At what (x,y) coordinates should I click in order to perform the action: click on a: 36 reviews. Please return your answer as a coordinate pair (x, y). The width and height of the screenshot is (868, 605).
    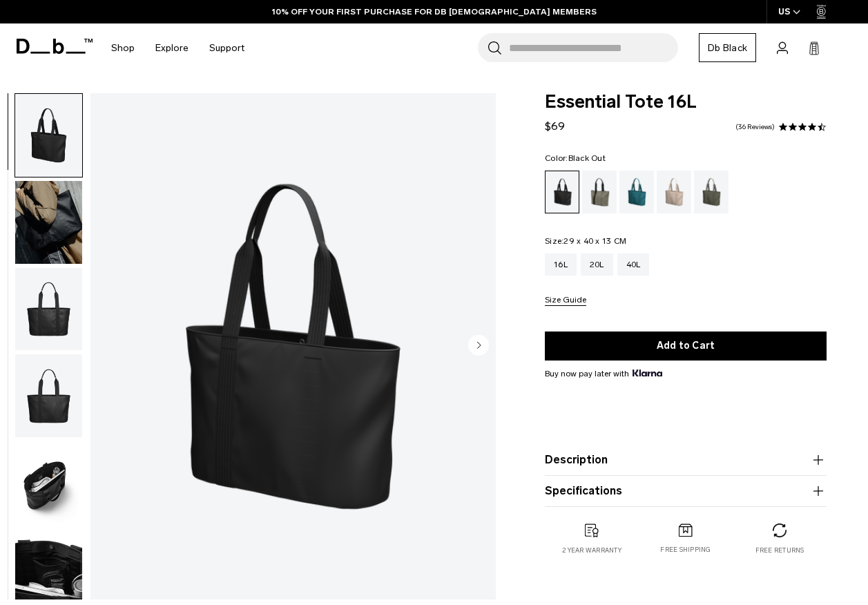
    Looking at the image, I should click on (755, 127).